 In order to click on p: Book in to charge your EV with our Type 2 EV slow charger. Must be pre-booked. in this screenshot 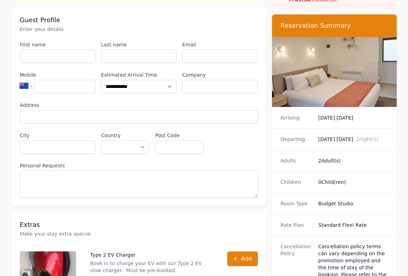, I will do `click(151, 267)`.